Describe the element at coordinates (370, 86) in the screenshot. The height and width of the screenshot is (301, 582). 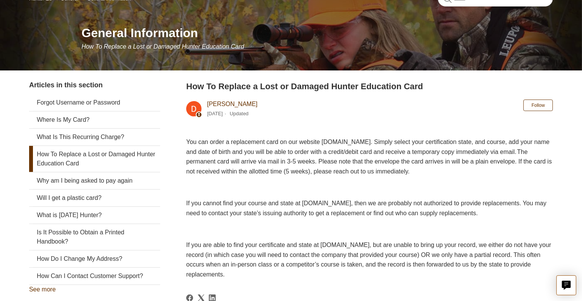
I see `h2: How To Replace a Lost or Damaged Hunter Education Card` at that location.